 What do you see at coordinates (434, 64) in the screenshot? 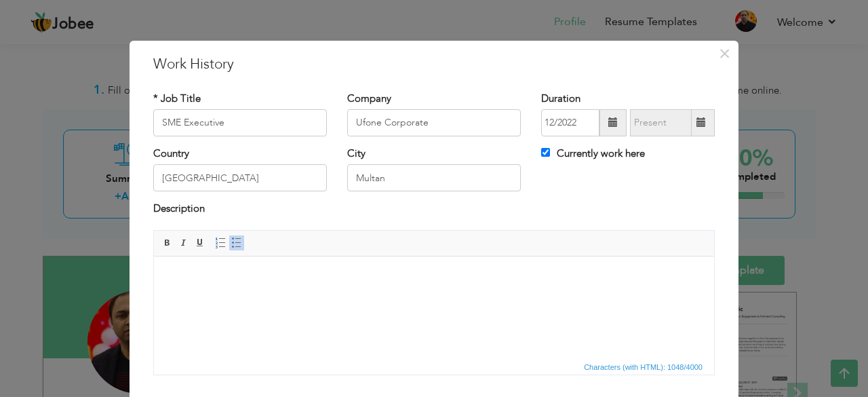
I see `h3: Work History` at bounding box center [434, 64].